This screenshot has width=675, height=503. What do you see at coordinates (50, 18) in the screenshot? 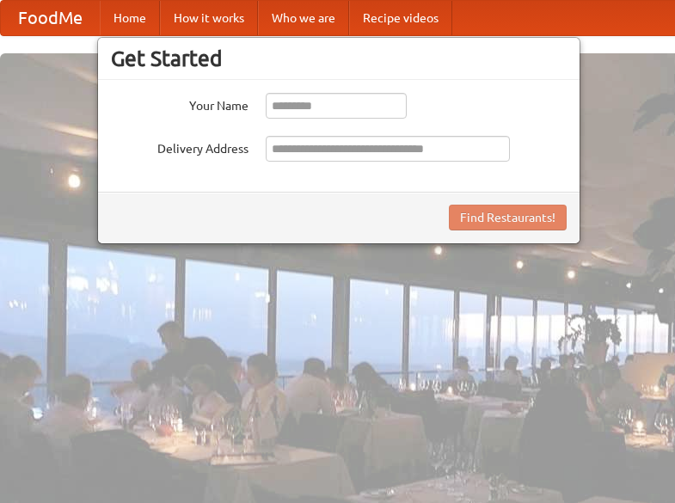
I see `a: FoodMe` at bounding box center [50, 18].